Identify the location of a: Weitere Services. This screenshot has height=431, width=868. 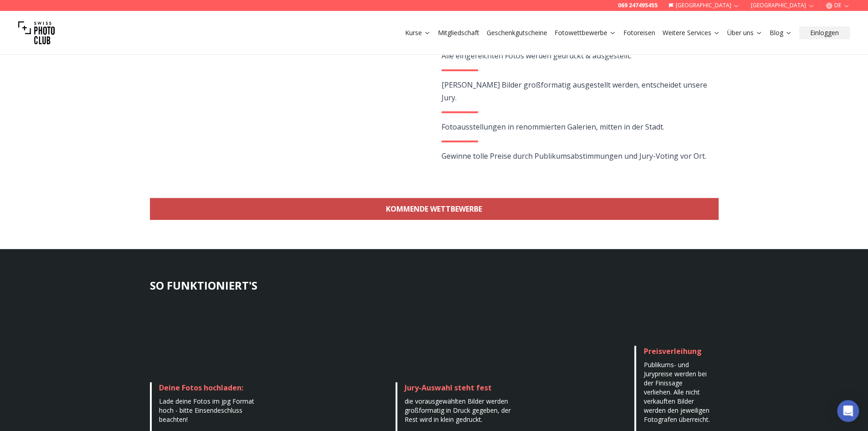
(691, 33).